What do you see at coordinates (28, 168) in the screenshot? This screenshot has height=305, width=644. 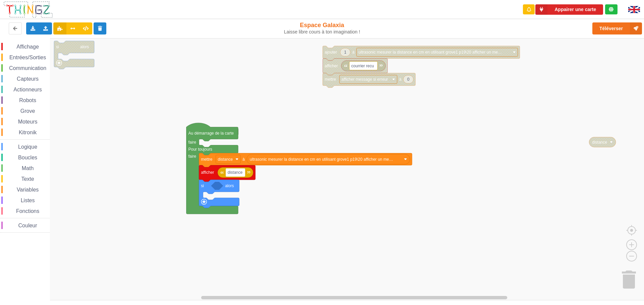 I see `span: Math` at bounding box center [28, 168].